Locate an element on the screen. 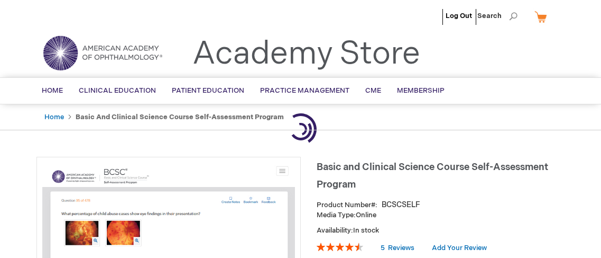 Image resolution: width=601 pixels, height=258 pixels. span: Search is located at coordinates (498, 16).